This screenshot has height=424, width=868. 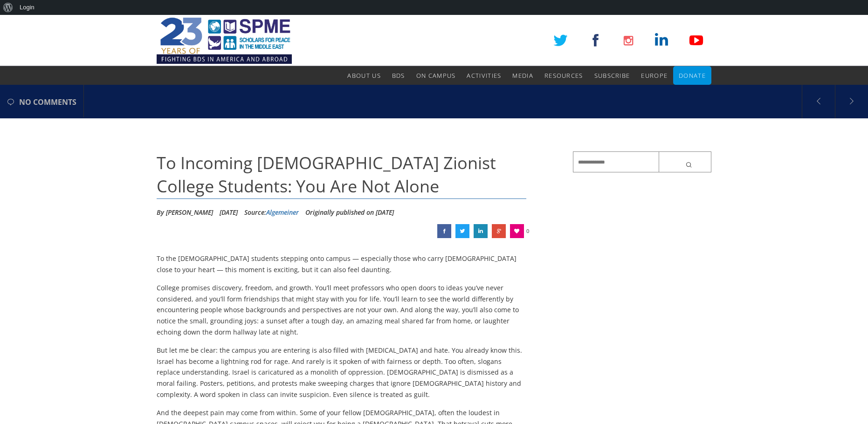 I want to click on span: Donate, so click(x=692, y=76).